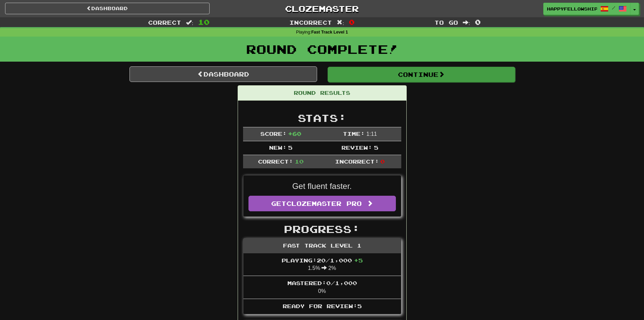 The height and width of the screenshot is (320, 644). What do you see at coordinates (276, 161) in the screenshot?
I see `span: Correct:` at bounding box center [276, 161].